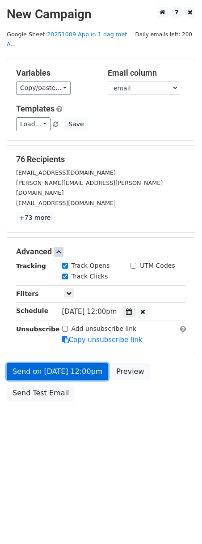 The height and width of the screenshot is (544, 202). Describe the element at coordinates (91, 265) in the screenshot. I see `label: Track Opens` at that location.